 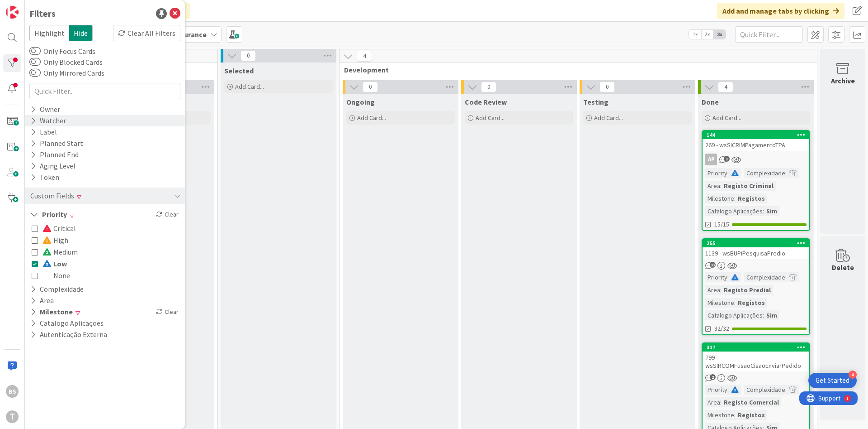 I want to click on div: Planned Start, so click(x=57, y=143).